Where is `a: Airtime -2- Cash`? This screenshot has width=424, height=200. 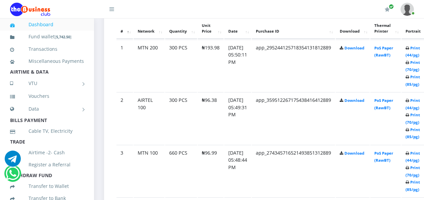
a: Airtime -2- Cash is located at coordinates (47, 152).